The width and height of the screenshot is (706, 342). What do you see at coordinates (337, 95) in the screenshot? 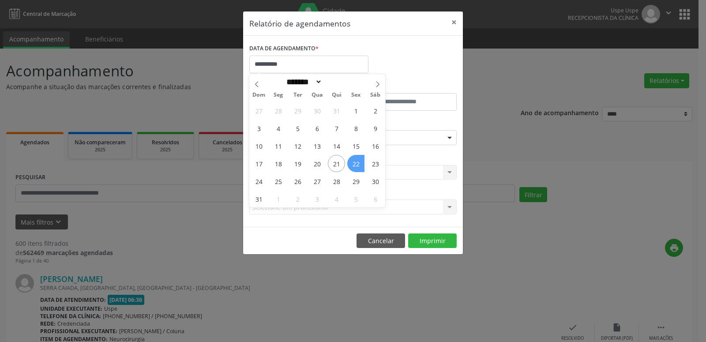
I see `span: Qui` at bounding box center [337, 95].